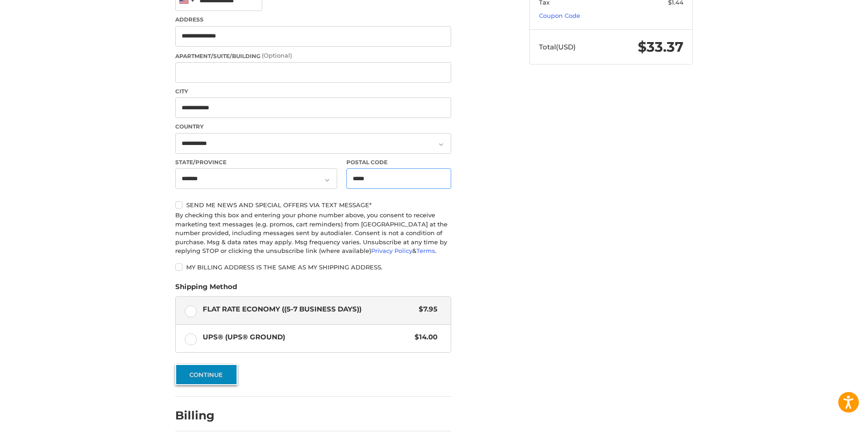 Image resolution: width=868 pixels, height=440 pixels. What do you see at coordinates (313, 56) in the screenshot?
I see `label: Apartment/Suite/Building` at bounding box center [313, 56].